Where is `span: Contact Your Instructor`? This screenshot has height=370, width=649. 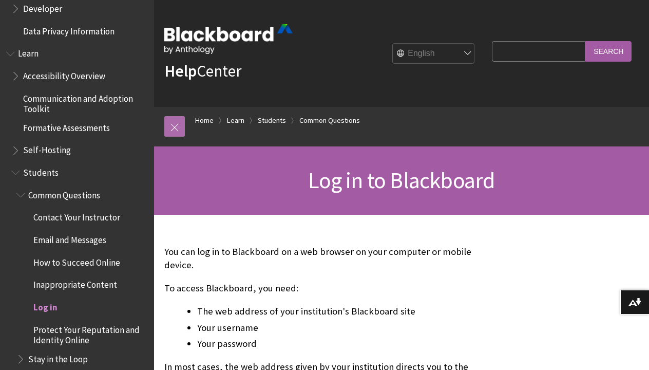
span: Contact Your Instructor is located at coordinates (77, 216).